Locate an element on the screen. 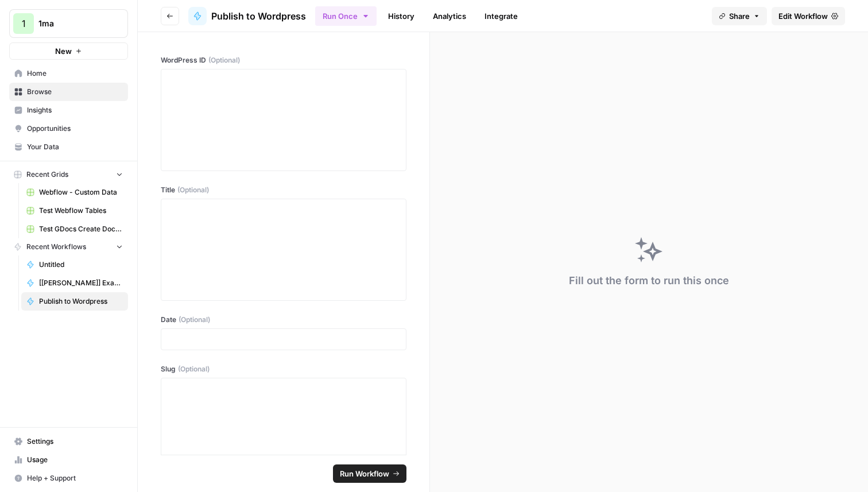 The height and width of the screenshot is (492, 868). span: Share is located at coordinates (739, 16).